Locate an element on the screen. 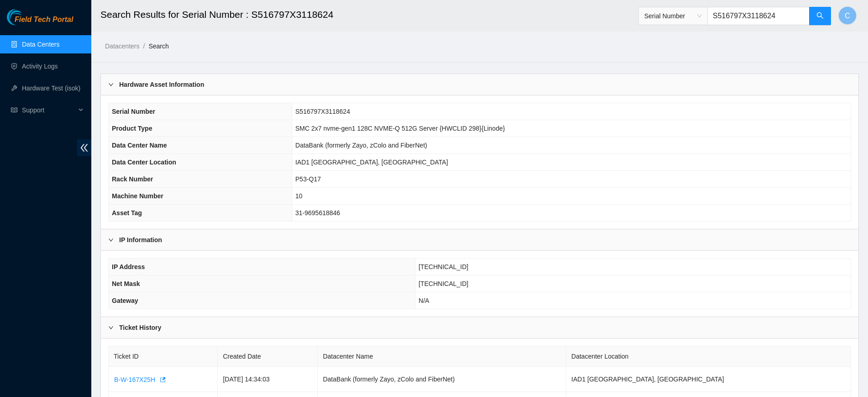  span: search is located at coordinates (820, 16).